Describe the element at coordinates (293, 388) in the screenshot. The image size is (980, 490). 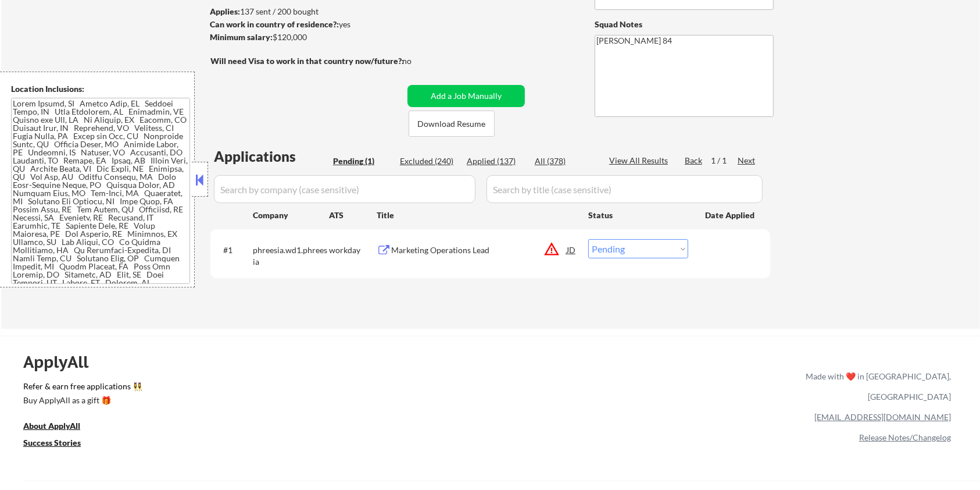
I see `a: Refer & earn free applications 👯‍♀️` at that location.